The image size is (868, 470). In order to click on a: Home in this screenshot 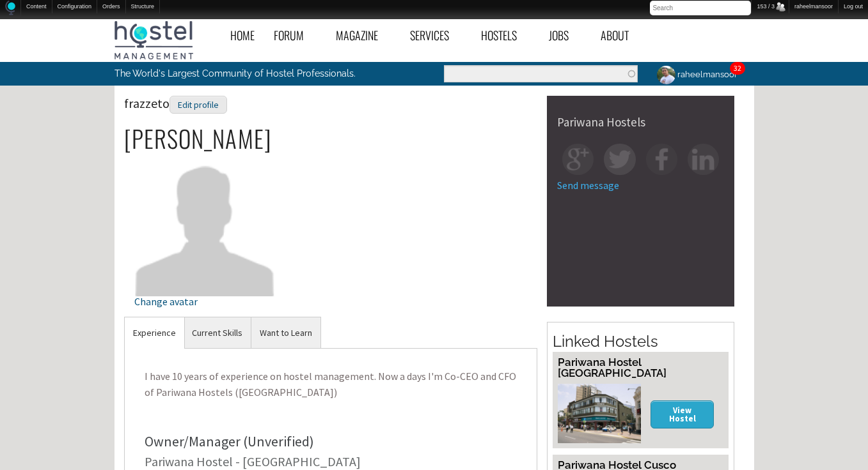, I will do `click(242, 35)`.